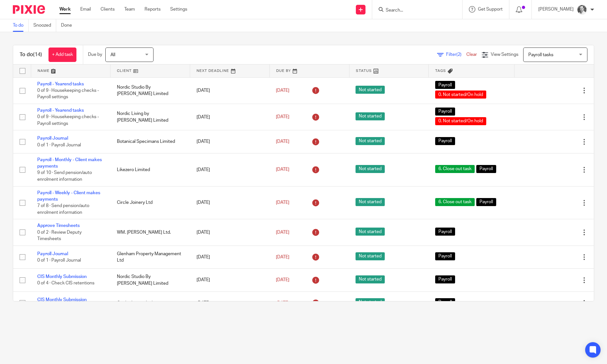 The image size is (607, 364). Describe the element at coordinates (414, 11) in the screenshot. I see `input: Search` at that location.